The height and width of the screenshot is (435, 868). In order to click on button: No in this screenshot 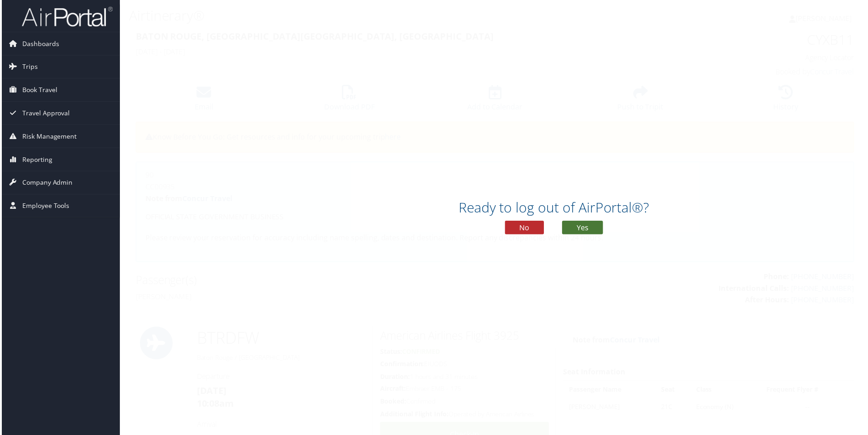, I will do `click(525, 228)`.